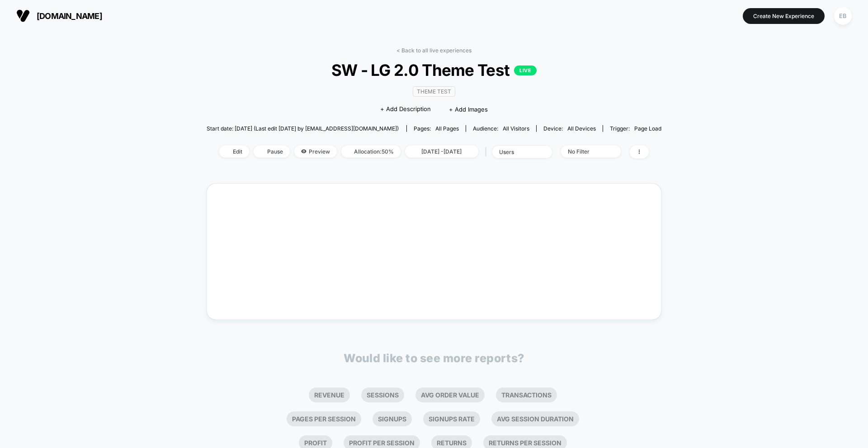  Describe the element at coordinates (447, 128) in the screenshot. I see `span: all pages` at that location.